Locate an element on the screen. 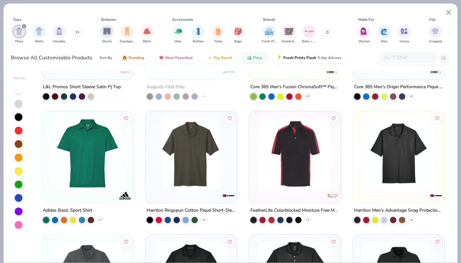 Image resolution: width=461 pixels, height=263 pixels. div: filter for Hoodies is located at coordinates (59, 34).